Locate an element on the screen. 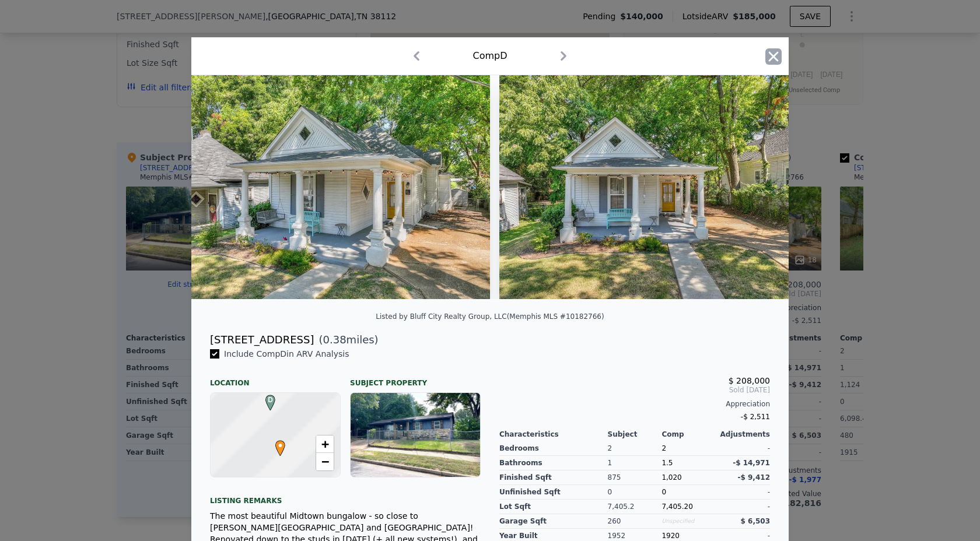 The image size is (980, 541). span: -$ 14,971 is located at coordinates (751, 462).